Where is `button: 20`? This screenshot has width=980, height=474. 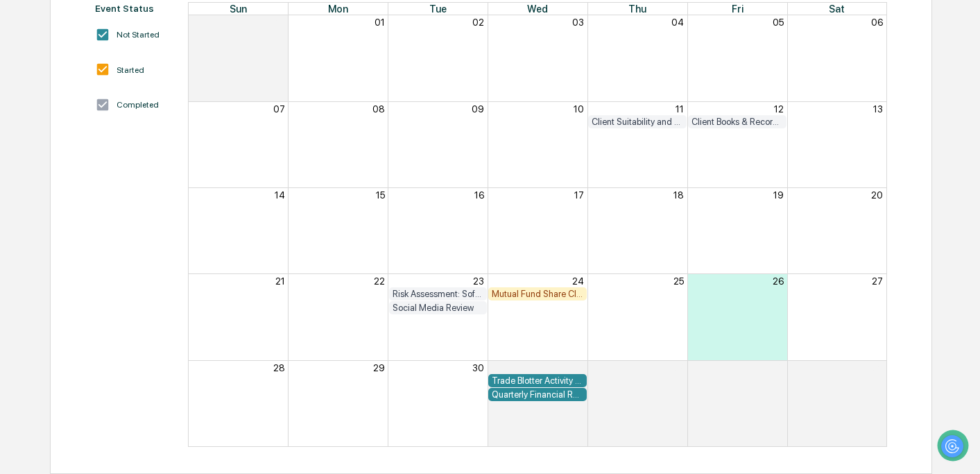 button: 20 is located at coordinates (877, 195).